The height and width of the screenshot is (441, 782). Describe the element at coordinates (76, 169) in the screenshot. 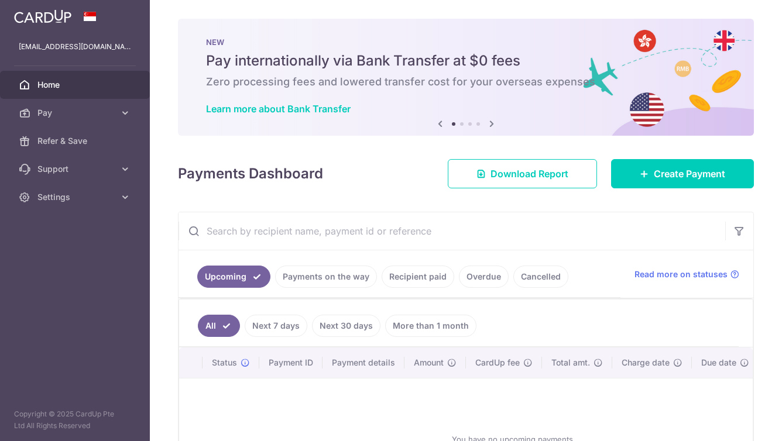

I see `span: Support` at that location.